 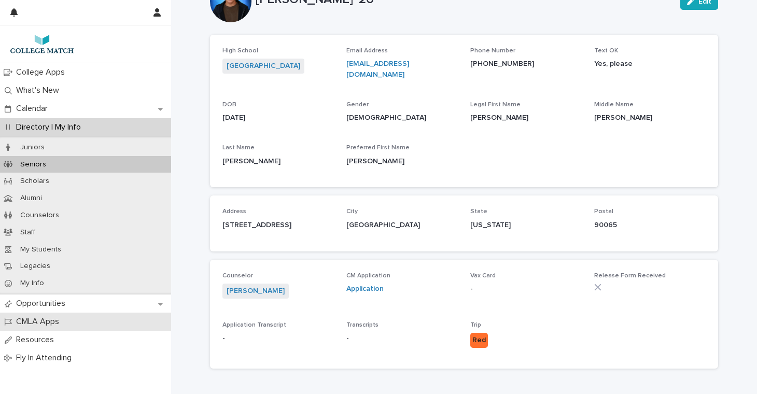 I want to click on span: Address, so click(x=234, y=211).